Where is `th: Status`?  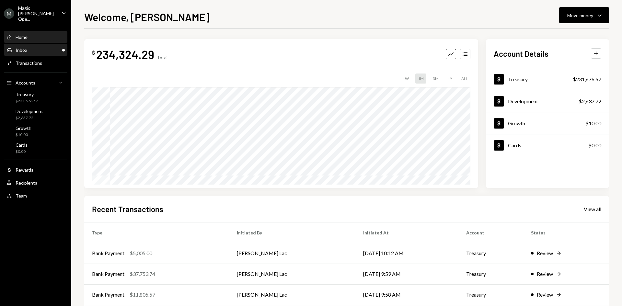
th: Status is located at coordinates (566, 233).